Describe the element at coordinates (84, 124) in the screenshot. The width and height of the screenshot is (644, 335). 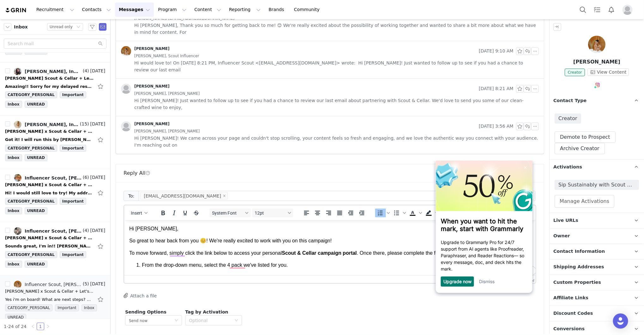
I see `span: (15)` at that location.